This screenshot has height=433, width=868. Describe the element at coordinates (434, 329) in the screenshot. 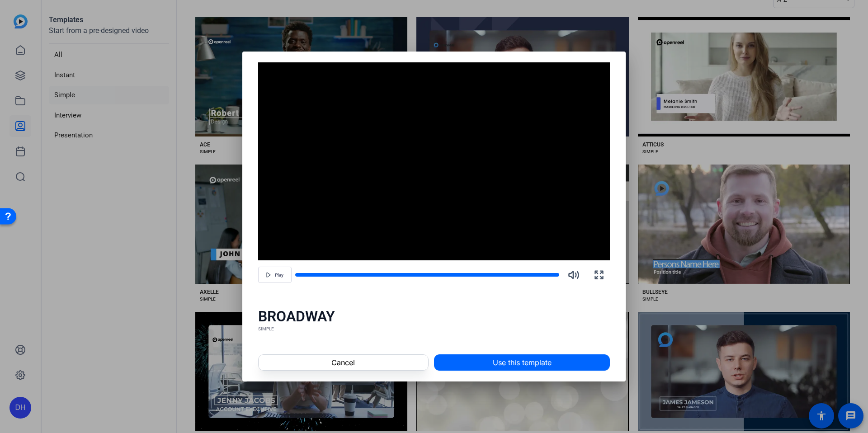

I see `div: SIMPLE` at that location.